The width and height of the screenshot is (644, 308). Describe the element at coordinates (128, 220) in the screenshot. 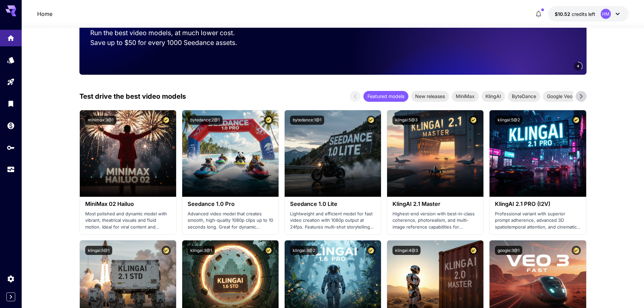

I see `p: Most polished and dynamic model with vibrant, theatrical visuals and fluid motion. Ideal for vira...` at that location.